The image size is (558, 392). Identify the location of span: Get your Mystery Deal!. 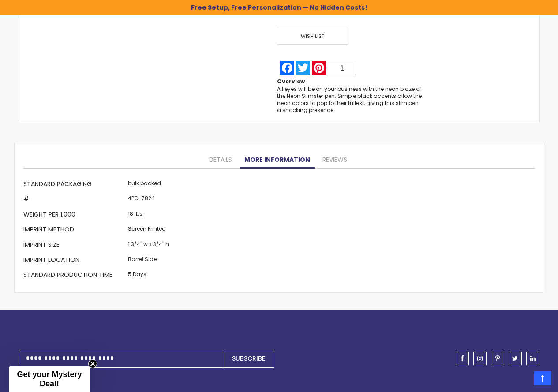
(49, 379).